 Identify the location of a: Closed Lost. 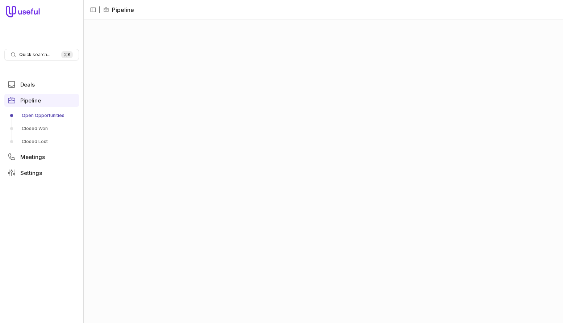
(42, 142).